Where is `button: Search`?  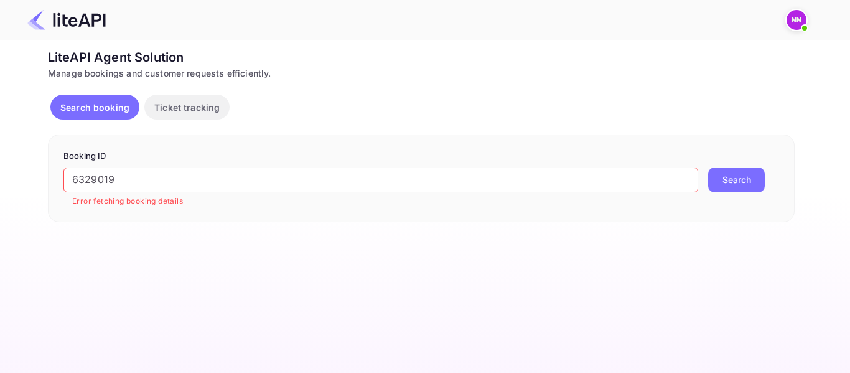
button: Search is located at coordinates (736, 180).